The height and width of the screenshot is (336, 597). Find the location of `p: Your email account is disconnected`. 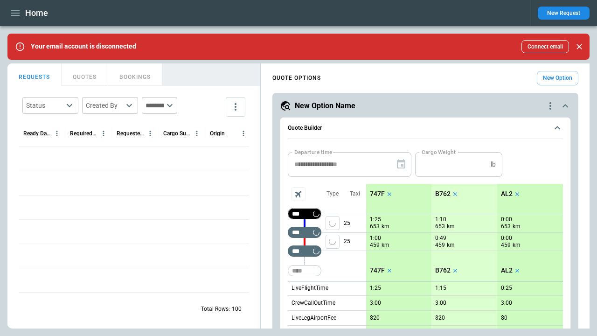

p: Your email account is disconnected is located at coordinates (84, 46).